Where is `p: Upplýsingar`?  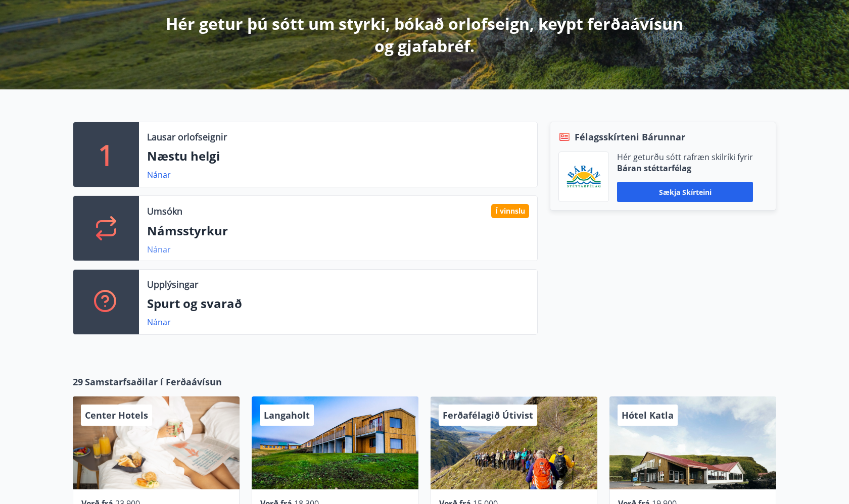 p: Upplýsingar is located at coordinates (172, 285).